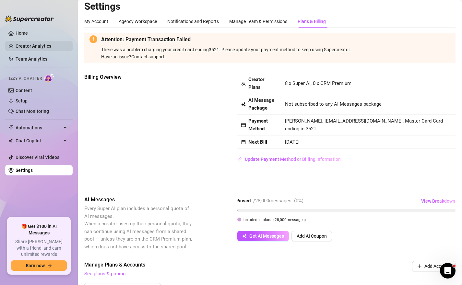  I want to click on a: See plans & pricing, so click(105, 274).